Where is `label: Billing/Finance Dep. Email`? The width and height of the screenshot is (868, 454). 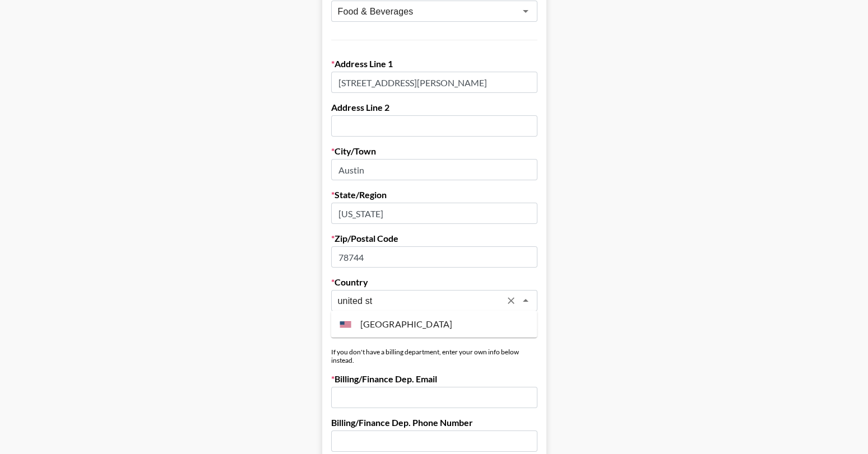 label: Billing/Finance Dep. Email is located at coordinates (435, 379).